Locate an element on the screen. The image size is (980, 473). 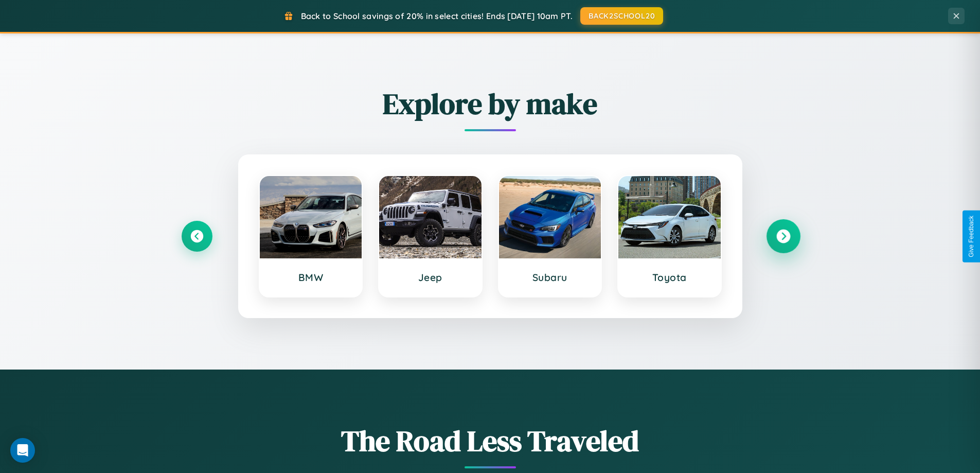
div: Give Feedback is located at coordinates (972, 236).